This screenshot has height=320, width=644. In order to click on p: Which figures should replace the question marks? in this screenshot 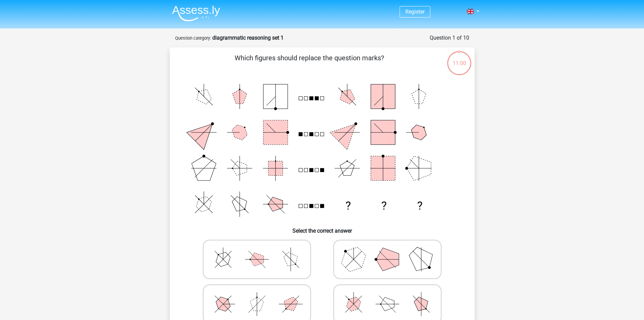, I will do `click(309, 63)`.